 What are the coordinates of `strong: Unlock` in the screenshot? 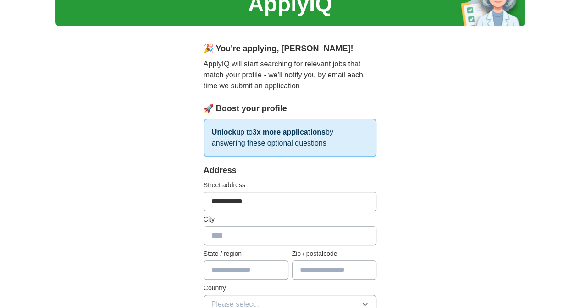 It's located at (224, 132).